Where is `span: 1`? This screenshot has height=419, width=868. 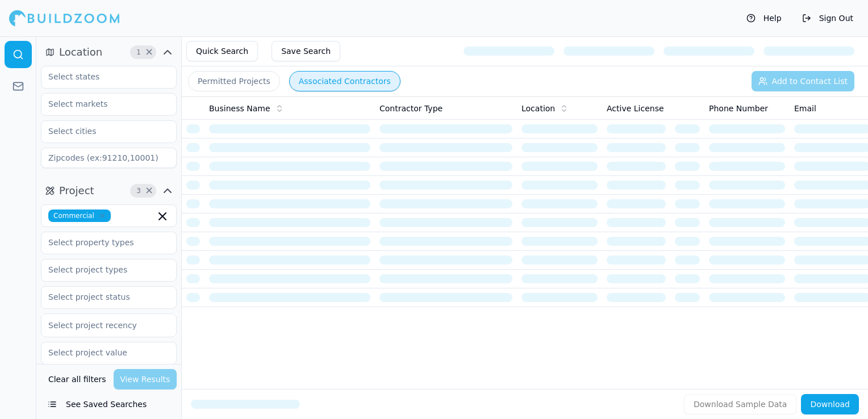 span: 1 is located at coordinates (139, 52).